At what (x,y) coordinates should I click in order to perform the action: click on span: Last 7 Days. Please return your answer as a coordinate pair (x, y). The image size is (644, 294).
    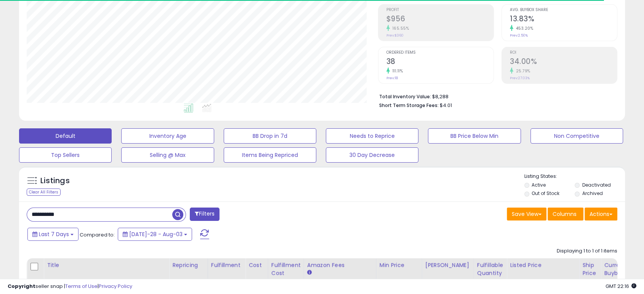
    Looking at the image, I should click on (54, 234).